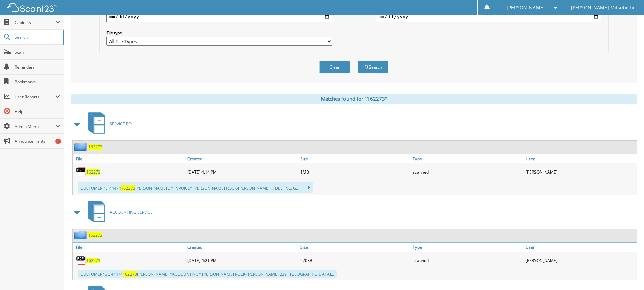 This screenshot has height=290, width=644. I want to click on span: Search, so click(37, 37).